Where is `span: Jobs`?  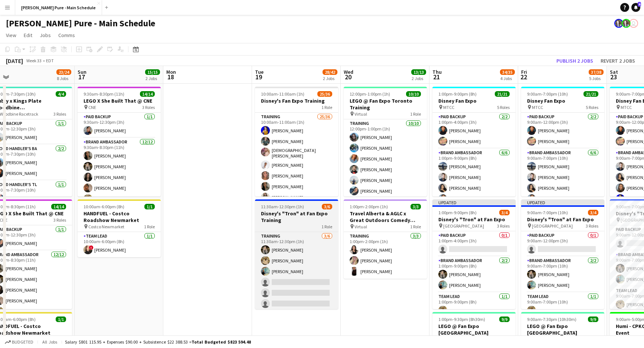 span: Jobs is located at coordinates (45, 35).